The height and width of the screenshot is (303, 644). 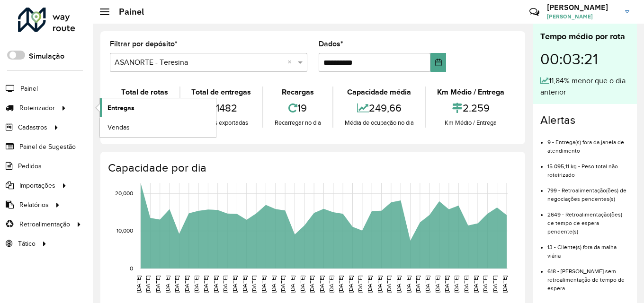 What do you see at coordinates (34, 205) in the screenshot?
I see `font: Relatórios` at bounding box center [34, 205].